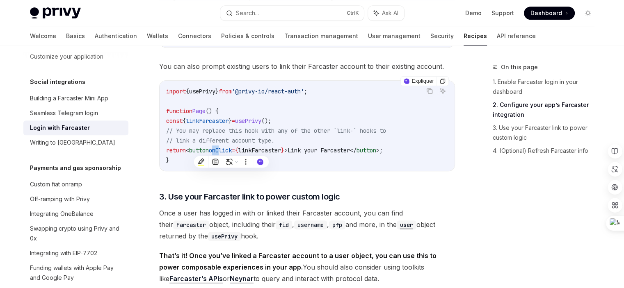 The height and width of the screenshot is (288, 624). I want to click on a: Funding wallets with Apple Pay and Google Pay, so click(76, 273).